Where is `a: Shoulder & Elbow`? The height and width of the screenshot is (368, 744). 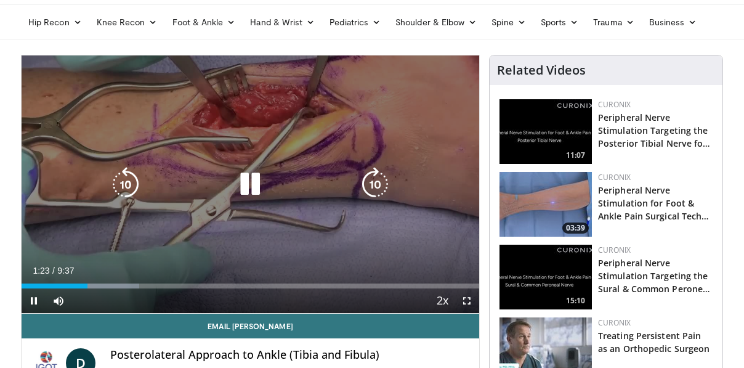
a: Shoulder & Elbow is located at coordinates (436, 22).